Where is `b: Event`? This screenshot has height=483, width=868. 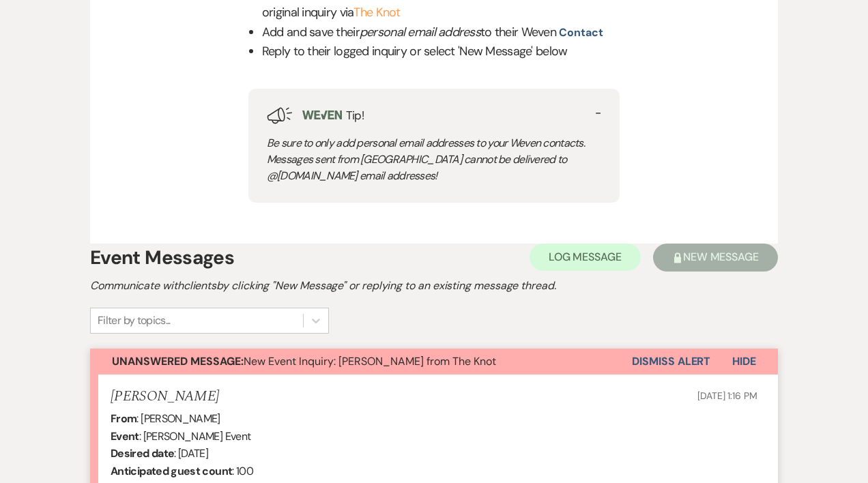
b: Event is located at coordinates (125, 436).